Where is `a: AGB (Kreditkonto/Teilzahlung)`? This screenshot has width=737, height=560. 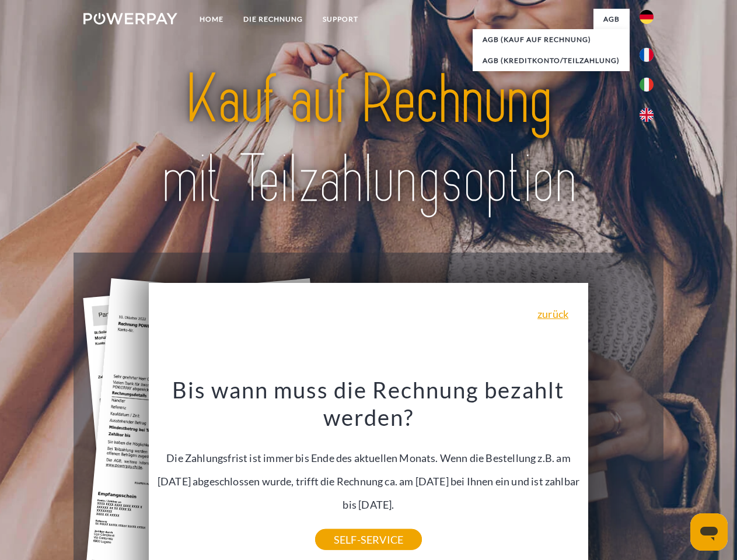
a: AGB (Kreditkonto/Teilzahlung) is located at coordinates (551, 61).